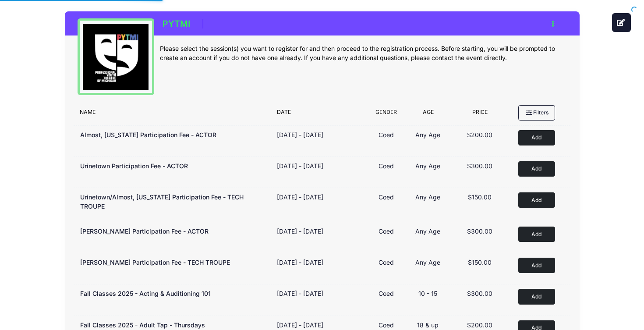 The width and height of the screenshot is (644, 330). What do you see at coordinates (319, 115) in the screenshot?
I see `div: Date` at bounding box center [319, 115].